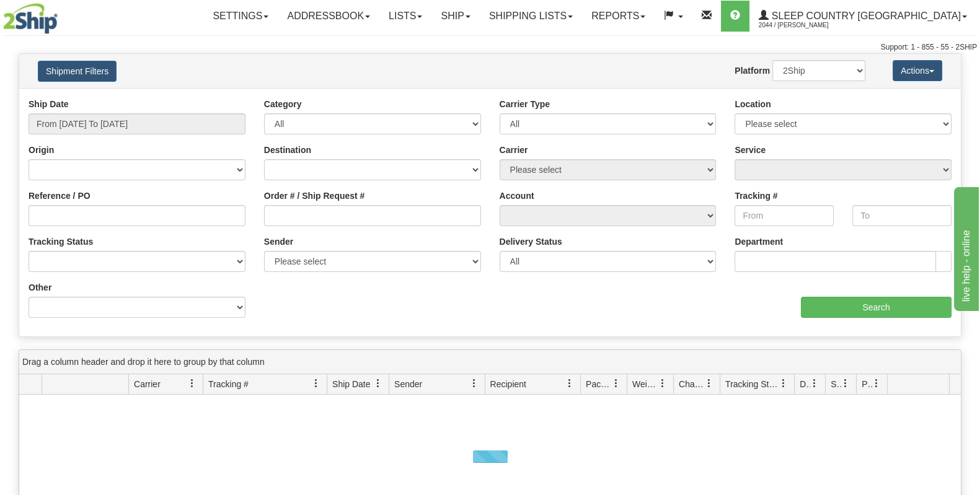 The image size is (980, 495). I want to click on a: Lists, so click(405, 16).